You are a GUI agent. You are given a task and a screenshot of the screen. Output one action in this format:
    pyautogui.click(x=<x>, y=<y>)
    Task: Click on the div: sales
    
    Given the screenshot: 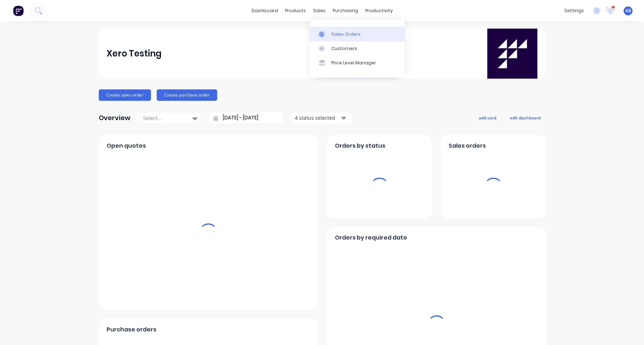 What is the action you would take?
    pyautogui.click(x=319, y=11)
    